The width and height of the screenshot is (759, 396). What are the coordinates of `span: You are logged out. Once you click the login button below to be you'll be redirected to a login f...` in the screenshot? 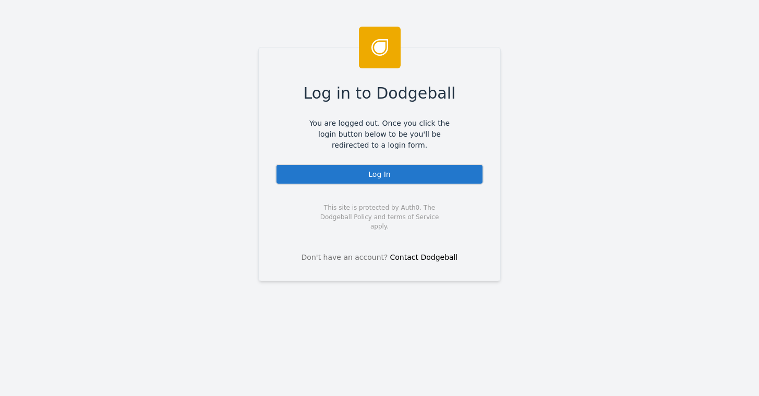 It's located at (379, 134).